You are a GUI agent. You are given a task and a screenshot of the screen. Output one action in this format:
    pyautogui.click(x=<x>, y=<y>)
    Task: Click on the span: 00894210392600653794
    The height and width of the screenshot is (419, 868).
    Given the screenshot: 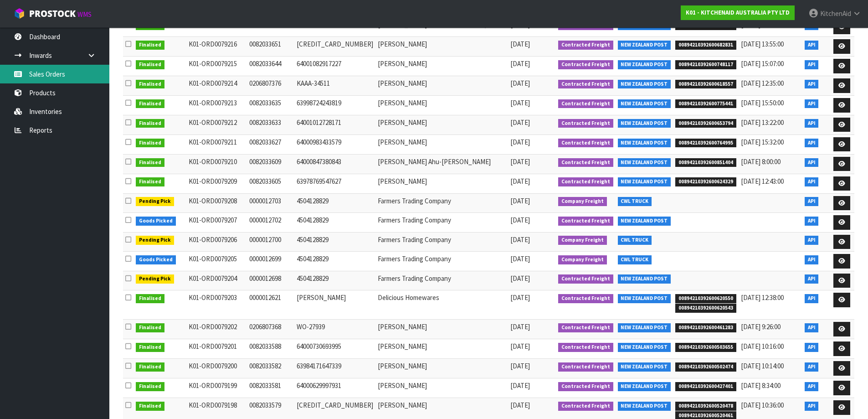 What is the action you would take?
    pyautogui.click(x=706, y=123)
    